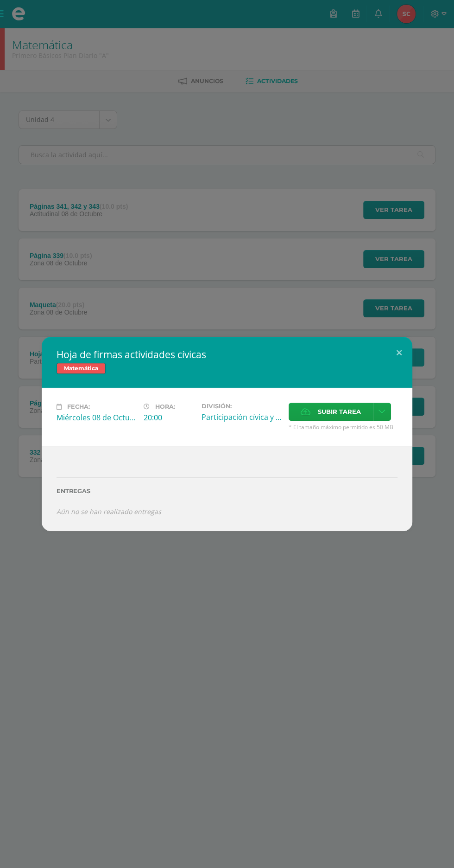  I want to click on span: Fecha:, so click(78, 406).